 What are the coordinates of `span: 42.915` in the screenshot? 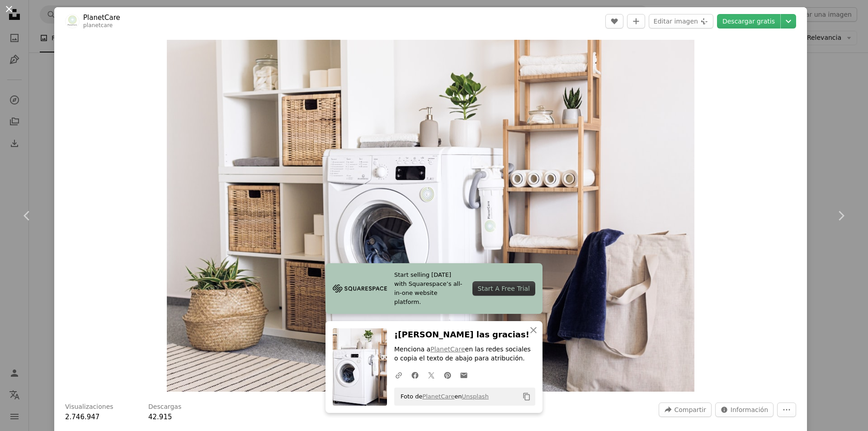 It's located at (160, 417).